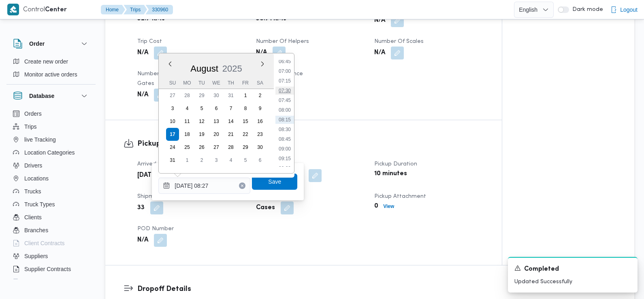 Image resolution: width=644 pixels, height=299 pixels. What do you see at coordinates (389, 206) in the screenshot?
I see `b: View` at bounding box center [389, 206].